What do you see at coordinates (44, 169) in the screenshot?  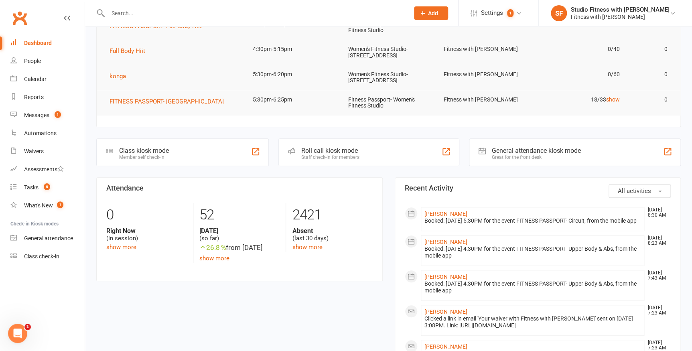 I see `div: Assessments` at bounding box center [44, 169].